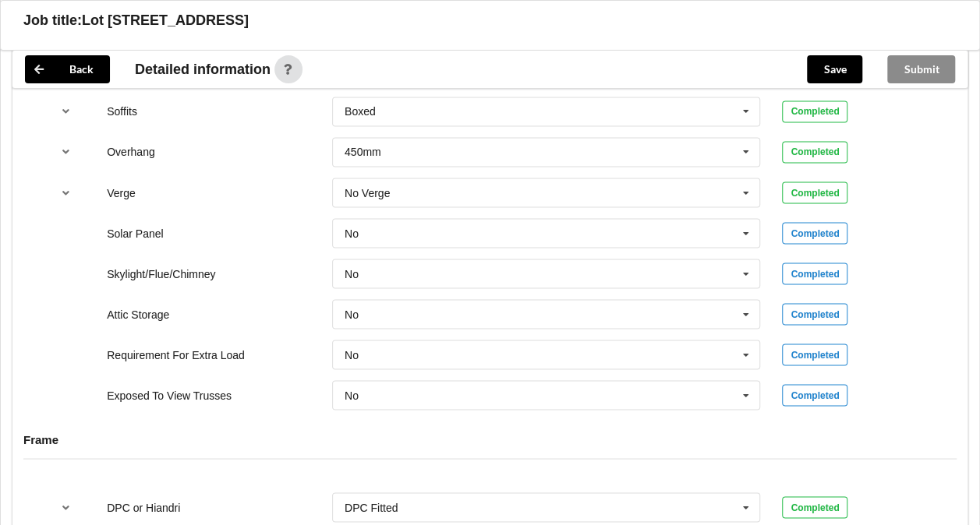  Describe the element at coordinates (360, 111) in the screenshot. I see `div: Boxed` at that location.